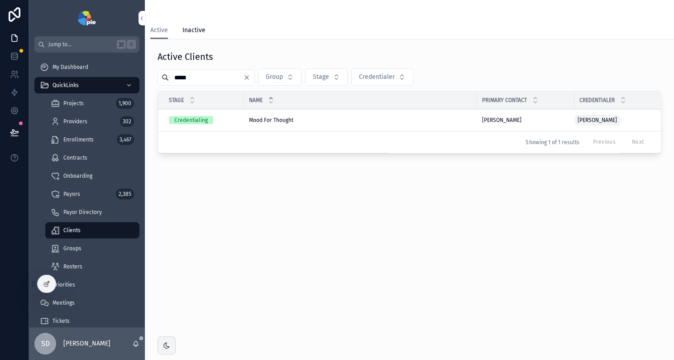 Image resolution: width=674 pixels, height=360 pixels. I want to click on span: Enrollments, so click(78, 140).